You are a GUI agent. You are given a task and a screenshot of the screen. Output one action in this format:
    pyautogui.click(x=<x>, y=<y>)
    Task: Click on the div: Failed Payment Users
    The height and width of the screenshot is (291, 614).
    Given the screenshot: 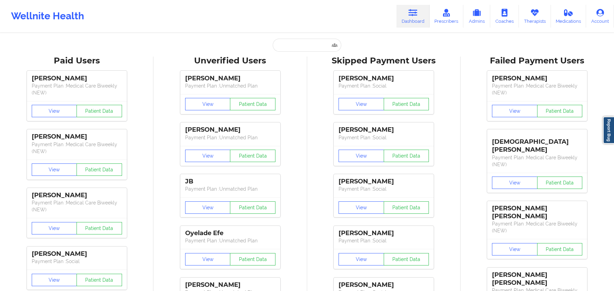 What is the action you would take?
    pyautogui.click(x=537, y=61)
    